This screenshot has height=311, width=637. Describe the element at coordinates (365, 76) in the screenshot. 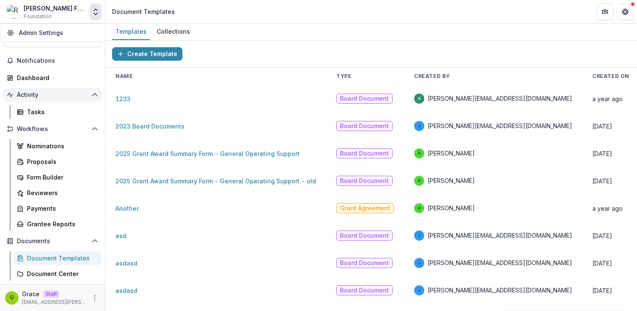

I see `th: Type` at that location.